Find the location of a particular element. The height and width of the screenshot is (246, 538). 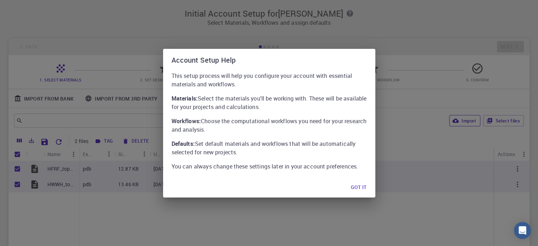

button: Got it is located at coordinates (359, 188).